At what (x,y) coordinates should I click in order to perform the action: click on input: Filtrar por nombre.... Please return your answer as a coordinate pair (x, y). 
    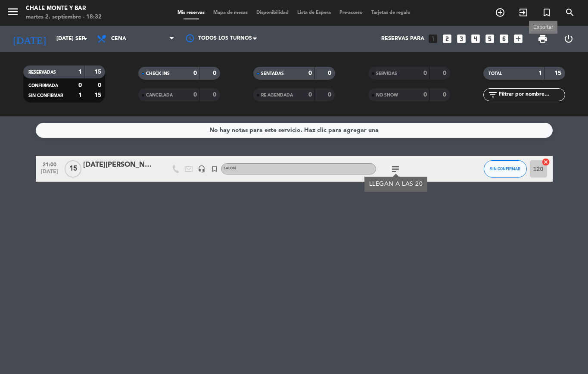
    Looking at the image, I should click on (531, 94).